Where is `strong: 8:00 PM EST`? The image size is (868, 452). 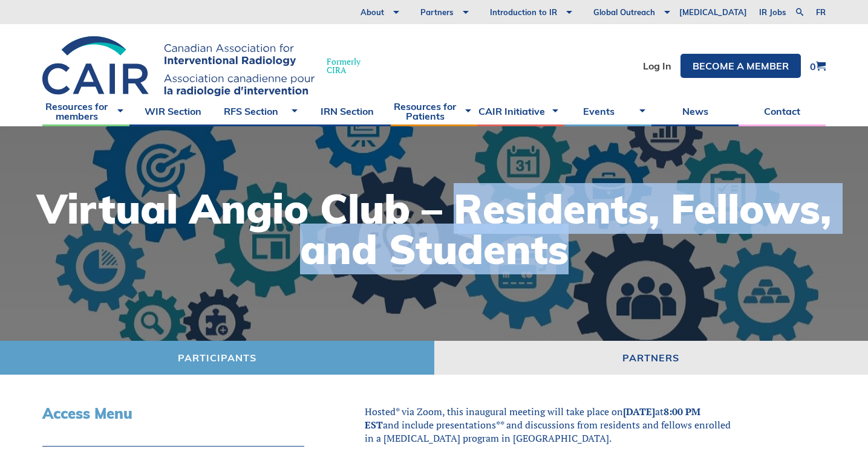
strong: 8:00 PM EST is located at coordinates (532, 419).